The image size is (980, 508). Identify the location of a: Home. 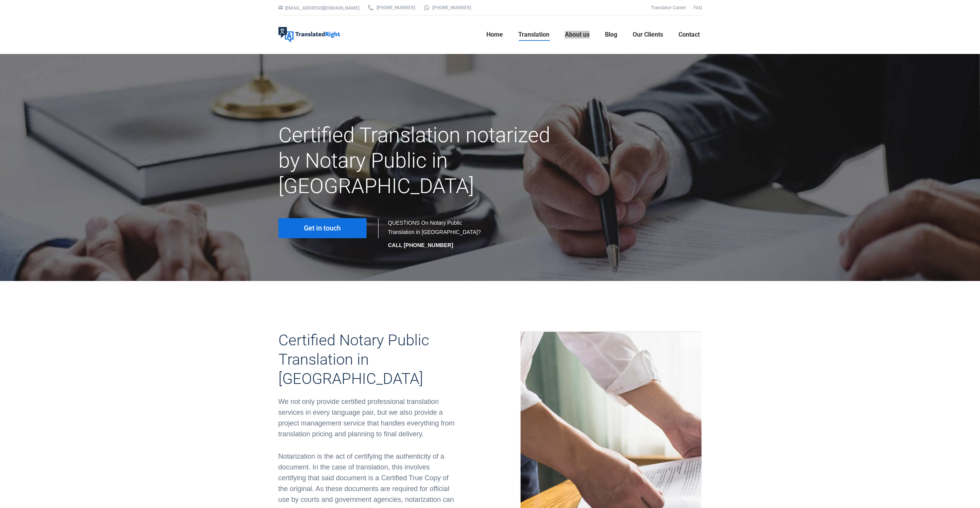
(495, 35).